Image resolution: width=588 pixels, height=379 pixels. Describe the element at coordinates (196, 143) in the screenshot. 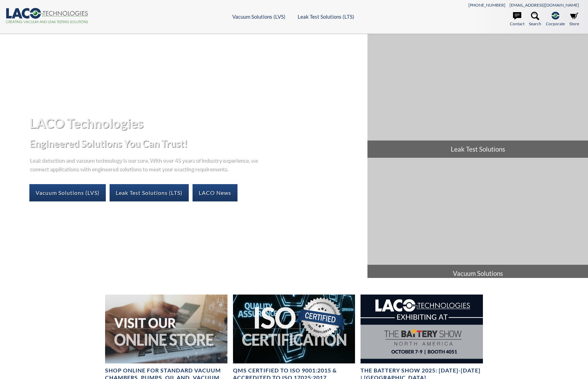

I see `h2: Engineered Solutions You Can Trust!` at that location.